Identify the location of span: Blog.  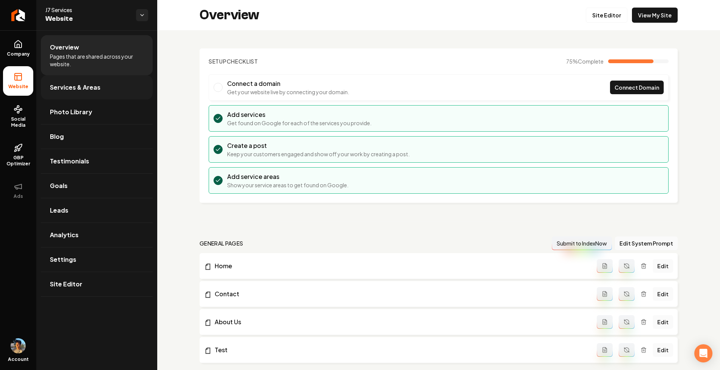
(57, 136).